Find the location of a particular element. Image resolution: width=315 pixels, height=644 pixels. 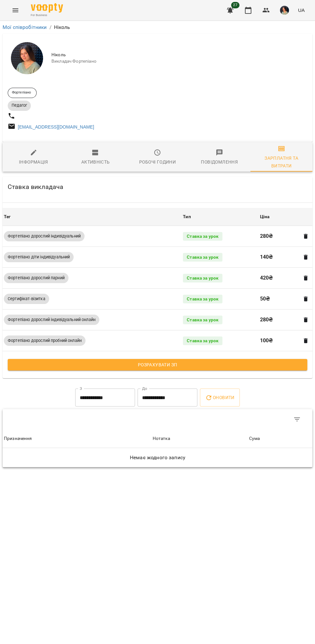

span: Сертифікат-візитка is located at coordinates (26, 299).